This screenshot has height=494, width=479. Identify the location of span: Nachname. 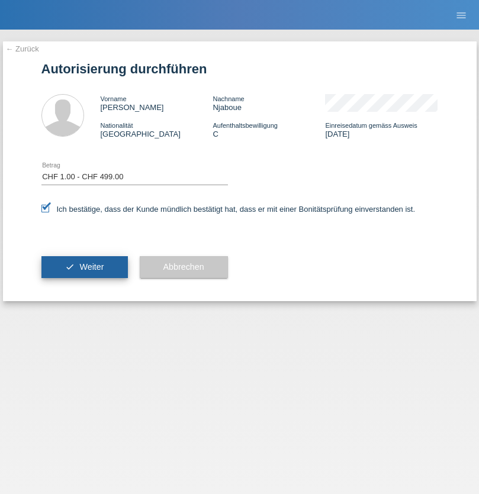
(228, 99).